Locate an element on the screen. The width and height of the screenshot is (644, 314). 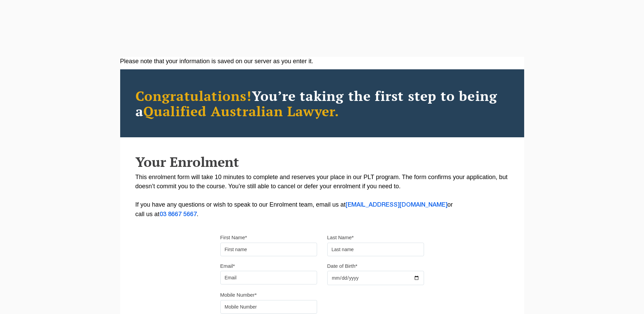
label: Date of Birth* is located at coordinates (342, 266).